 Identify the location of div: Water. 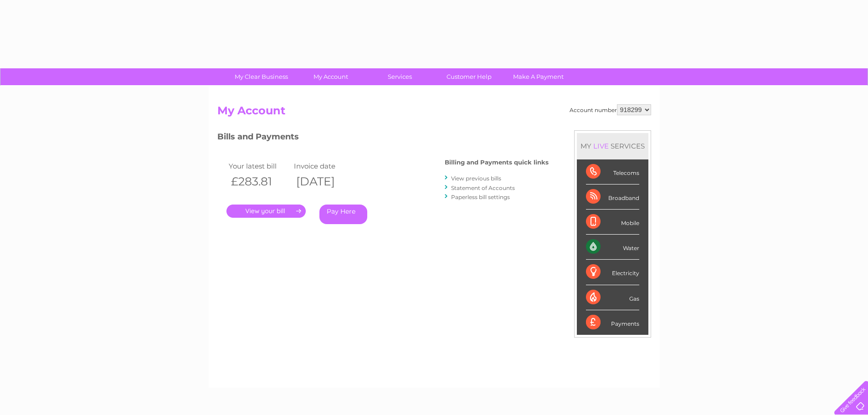
(612, 247).